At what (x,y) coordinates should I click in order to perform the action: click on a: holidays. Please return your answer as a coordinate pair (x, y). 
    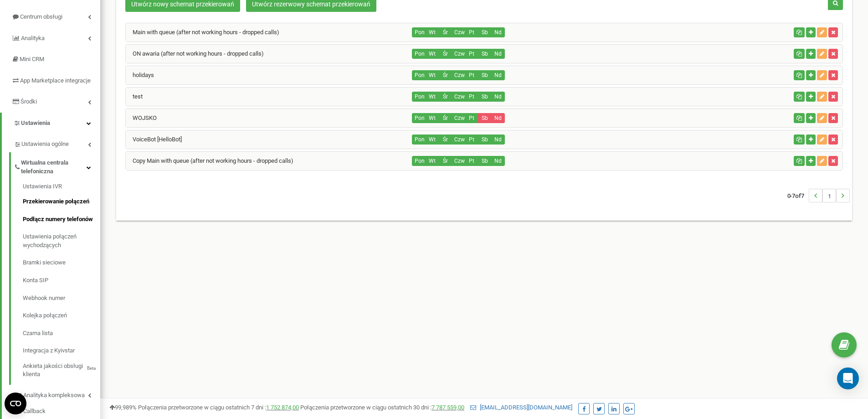
    Looking at the image, I should click on (140, 75).